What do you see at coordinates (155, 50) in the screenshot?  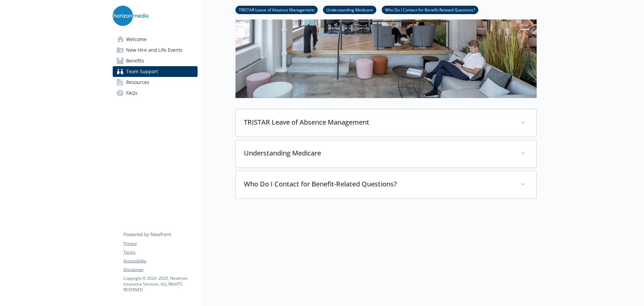 I see `a: New Hire and Life Events` at bounding box center [155, 50].